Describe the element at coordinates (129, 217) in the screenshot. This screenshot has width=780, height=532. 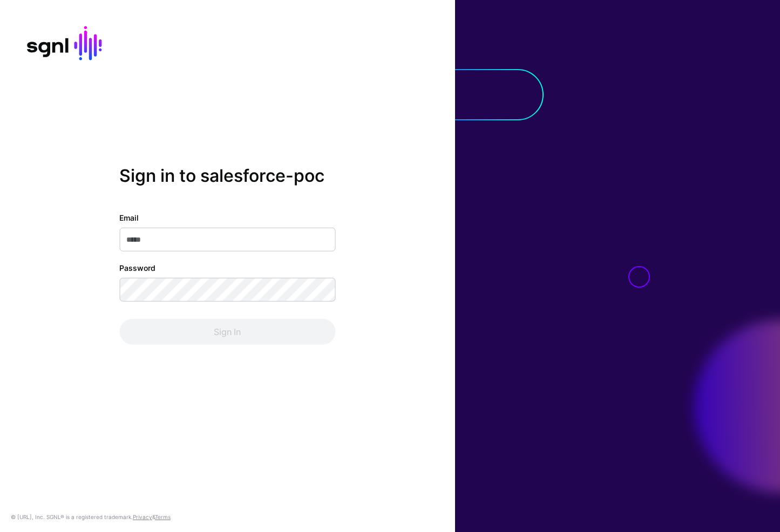
I see `label: Email` at that location.